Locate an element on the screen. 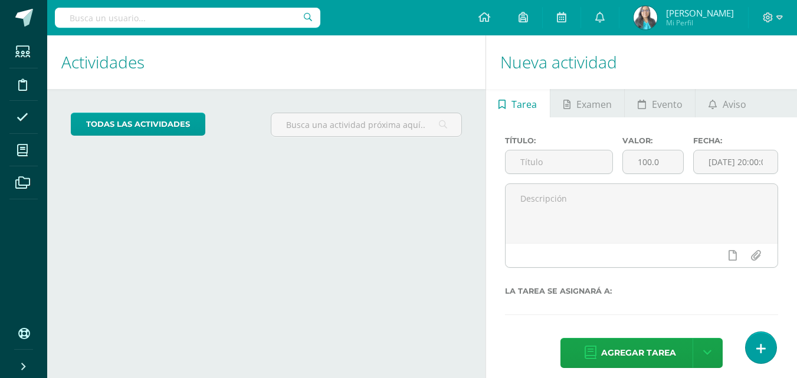 The height and width of the screenshot is (378, 797). input: Título is located at coordinates (559, 162).